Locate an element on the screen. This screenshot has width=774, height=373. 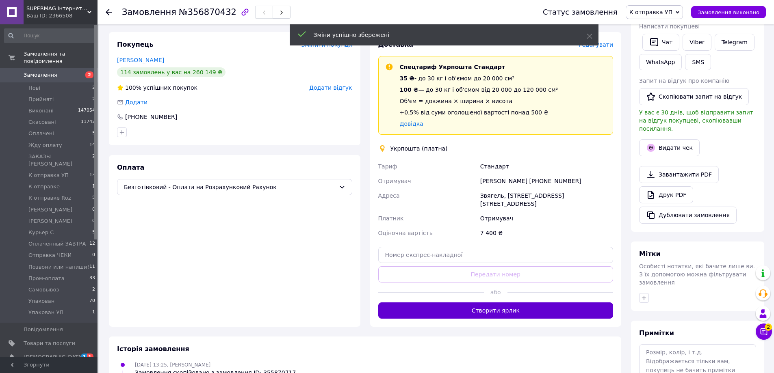
span: Тариф is located at coordinates (387, 167).